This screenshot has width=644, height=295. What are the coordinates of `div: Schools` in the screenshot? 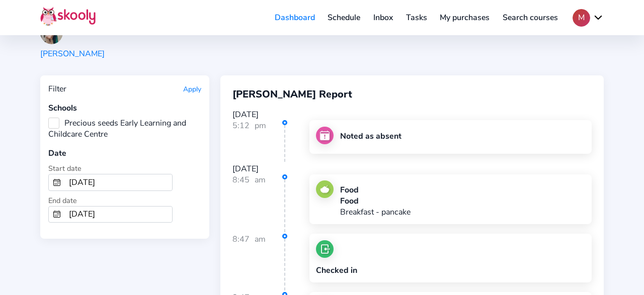 It's located at (125, 108).